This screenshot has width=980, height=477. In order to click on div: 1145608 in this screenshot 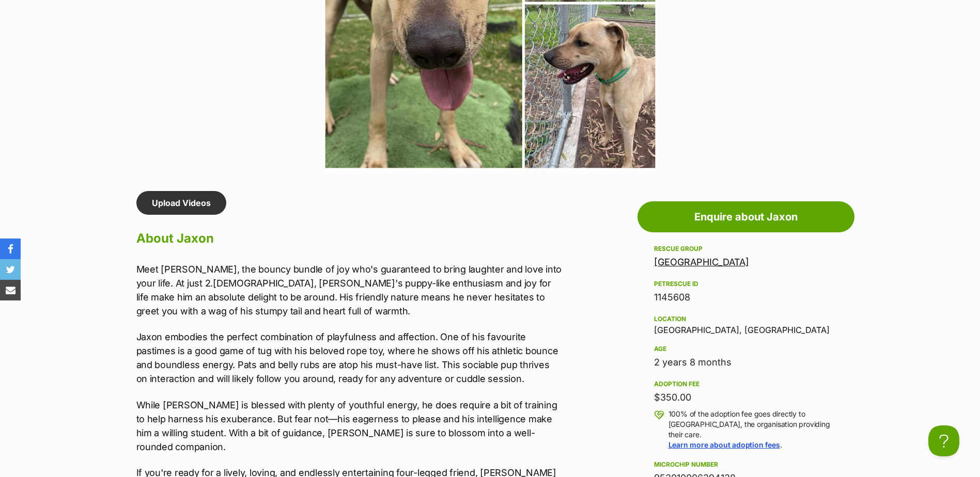, I will do `click(746, 297)`.